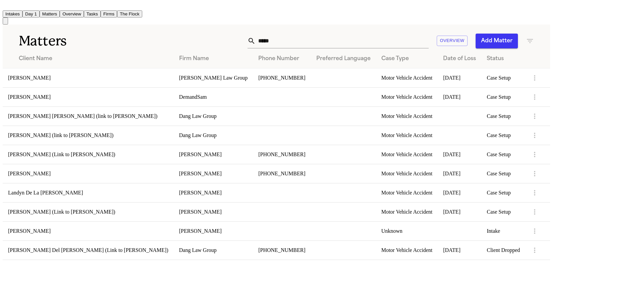  What do you see at coordinates (31, 13) in the screenshot?
I see `a: Day 1` at bounding box center [31, 13].